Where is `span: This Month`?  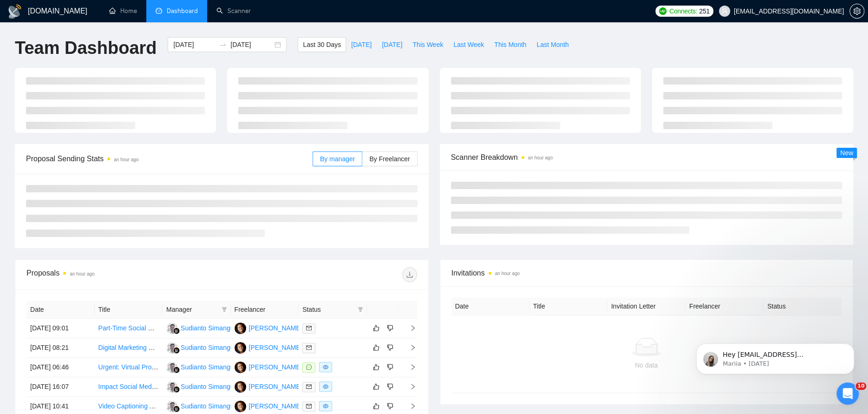 span: This Month is located at coordinates (510, 45).